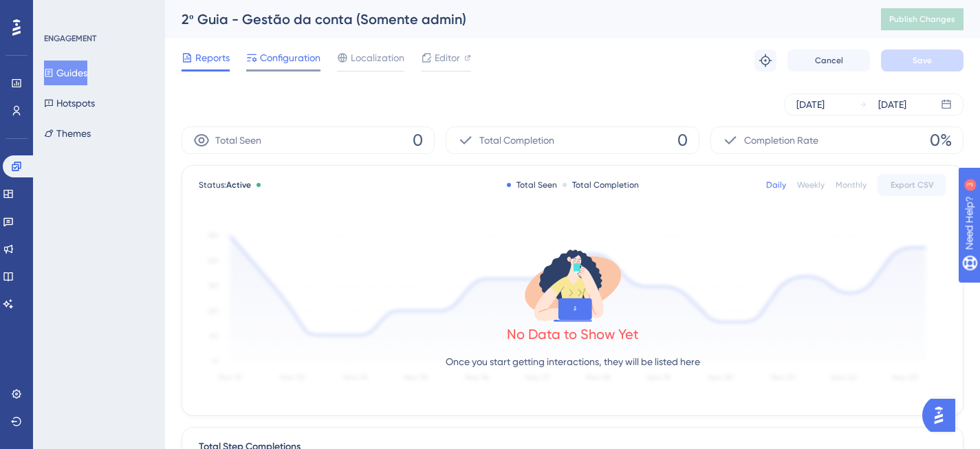 Image resolution: width=980 pixels, height=449 pixels. I want to click on span: Cancel, so click(829, 61).